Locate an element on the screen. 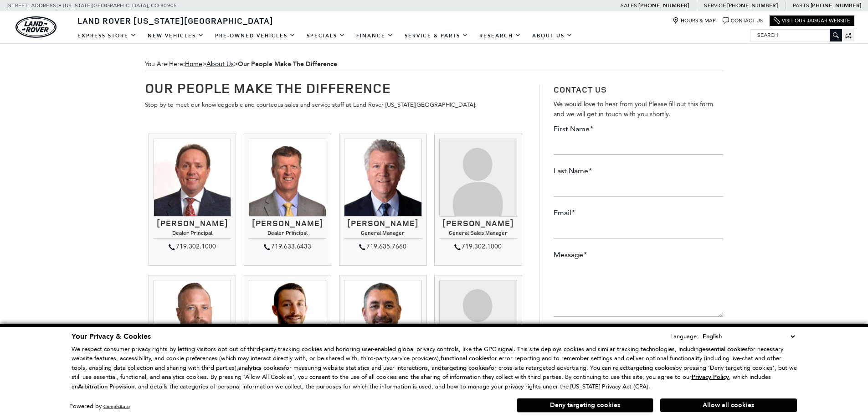 This screenshot has height=419, width=868. a: ComplyAuto is located at coordinates (117, 406).